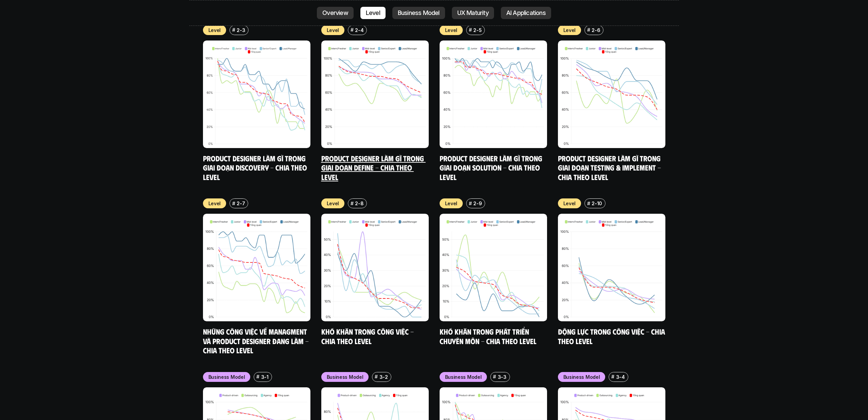  What do you see at coordinates (368, 336) in the screenshot?
I see `a: Khó khăn trong công việc - Chia theo Level` at bounding box center [368, 336].